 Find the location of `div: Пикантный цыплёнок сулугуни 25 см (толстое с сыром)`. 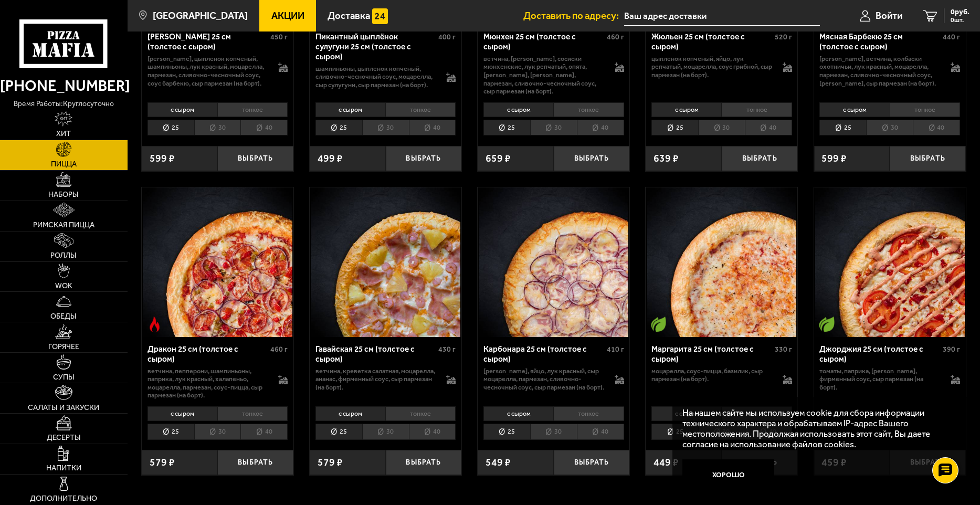

div: Пикантный цыплёнок сулугуни 25 см (толстое с сыром) is located at coordinates (375, 47).